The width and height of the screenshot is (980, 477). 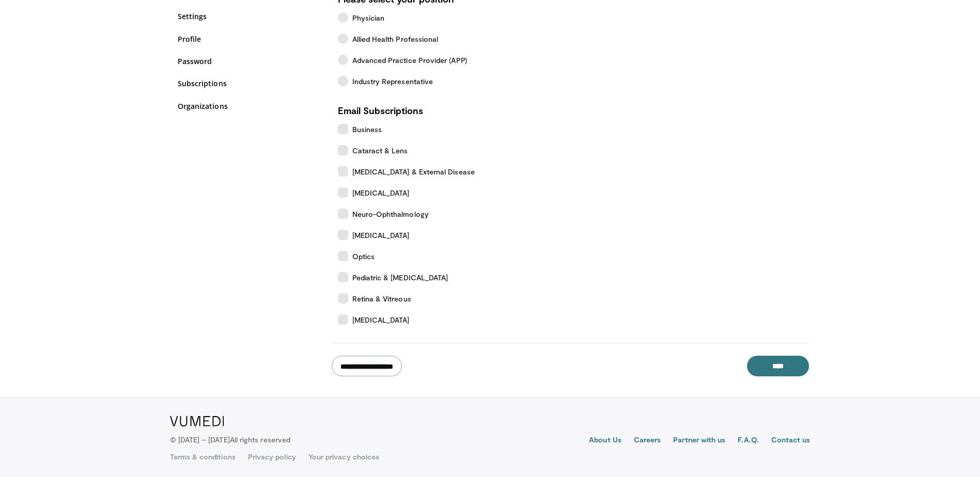 I want to click on span: Business, so click(x=367, y=129).